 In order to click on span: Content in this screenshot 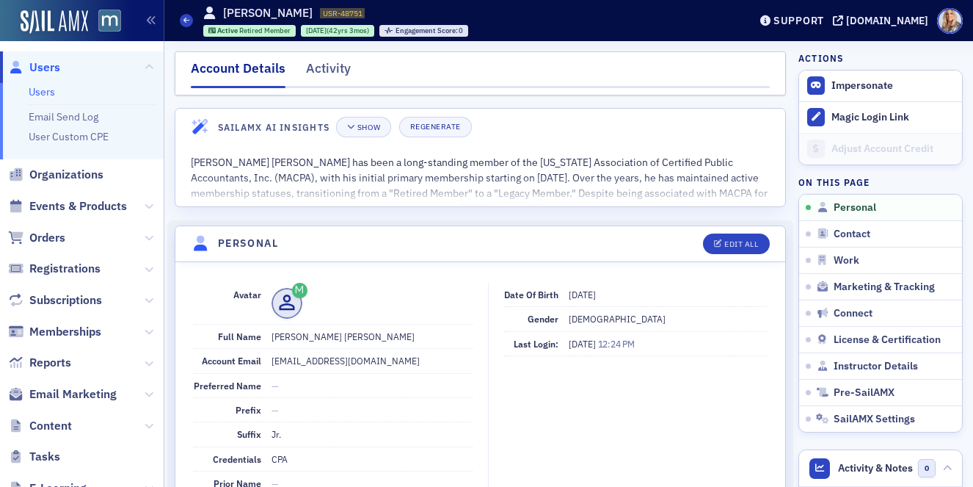, I will do `click(51, 426)`.